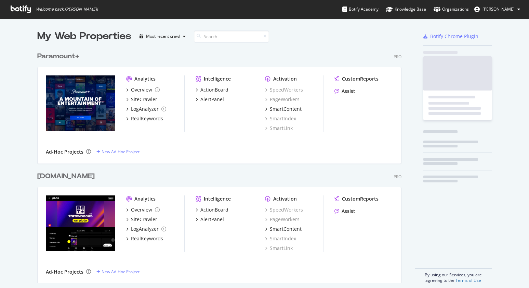 The image size is (529, 288). What do you see at coordinates (361, 9) in the screenshot?
I see `div: Botify Academy` at bounding box center [361, 9].